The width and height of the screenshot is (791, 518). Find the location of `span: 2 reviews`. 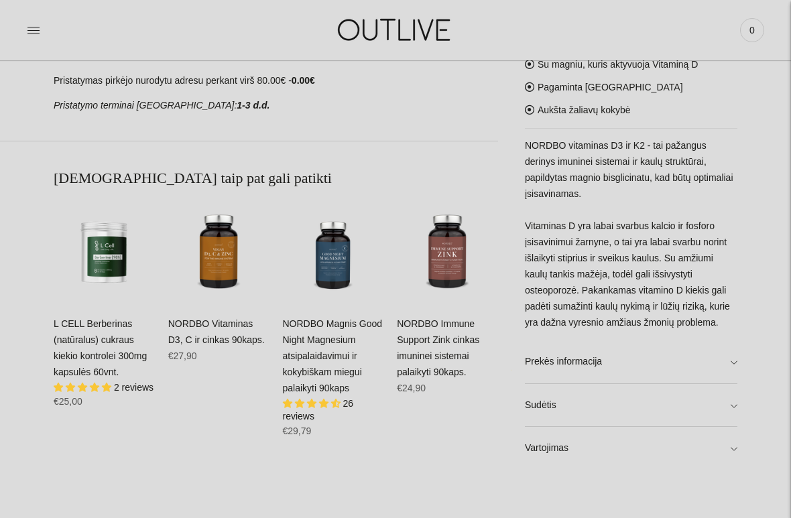

span: 2 reviews is located at coordinates (133, 387).